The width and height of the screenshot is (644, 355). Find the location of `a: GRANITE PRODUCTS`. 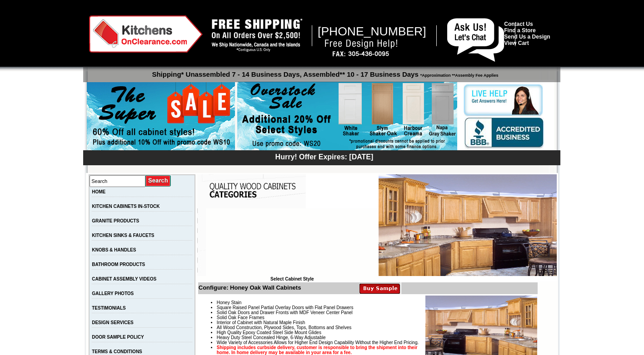

a: GRANITE PRODUCTS is located at coordinates (116, 221).